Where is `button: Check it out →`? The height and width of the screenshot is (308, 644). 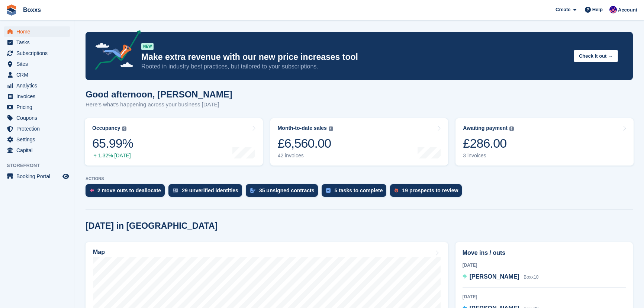 button: Check it out → is located at coordinates (595, 56).